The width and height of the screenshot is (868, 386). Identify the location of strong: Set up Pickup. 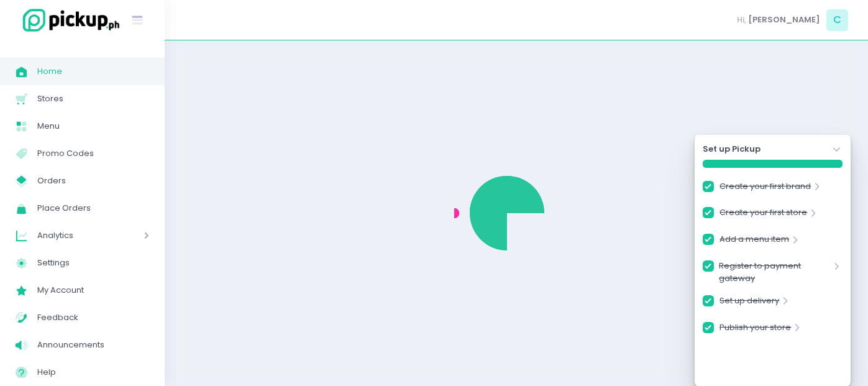
(732, 149).